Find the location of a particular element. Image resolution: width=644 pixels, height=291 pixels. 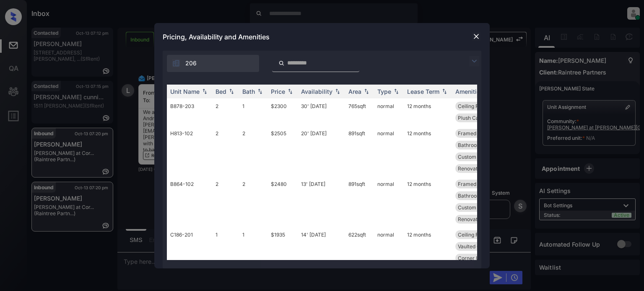

span: Plush Carpeting is located at coordinates (477, 118).